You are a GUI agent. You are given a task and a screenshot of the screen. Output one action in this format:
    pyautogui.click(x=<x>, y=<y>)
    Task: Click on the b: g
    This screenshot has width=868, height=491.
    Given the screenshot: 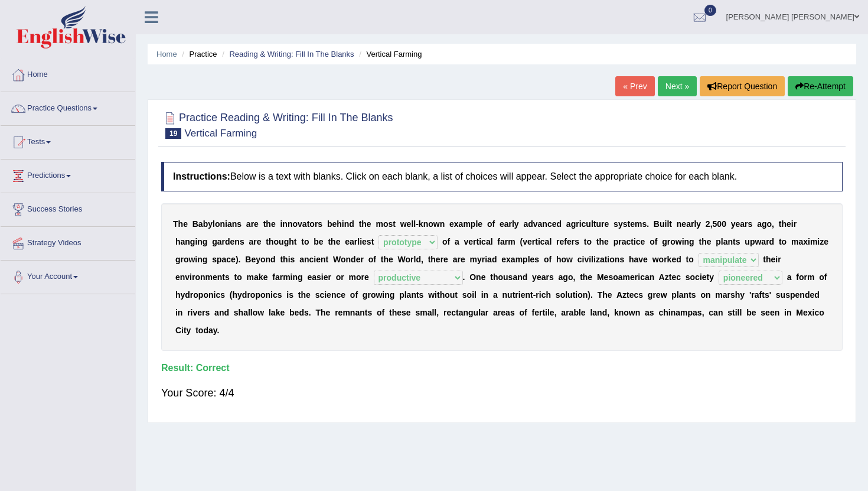 What is the action you would take?
    pyautogui.click(x=573, y=224)
    